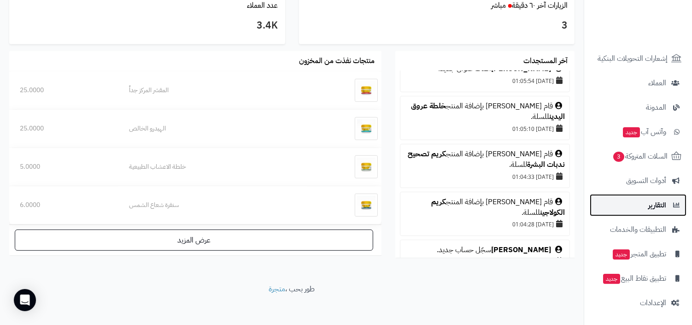 The image size is (692, 325). Describe the element at coordinates (366, 205) in the screenshot. I see `img: سنفرة شعاع الشمس` at that location.